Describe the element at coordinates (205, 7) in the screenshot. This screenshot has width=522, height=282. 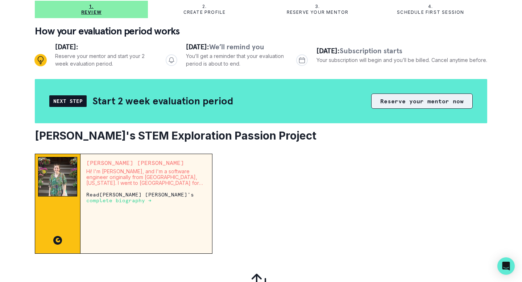
I see `p: 2.` at that location.